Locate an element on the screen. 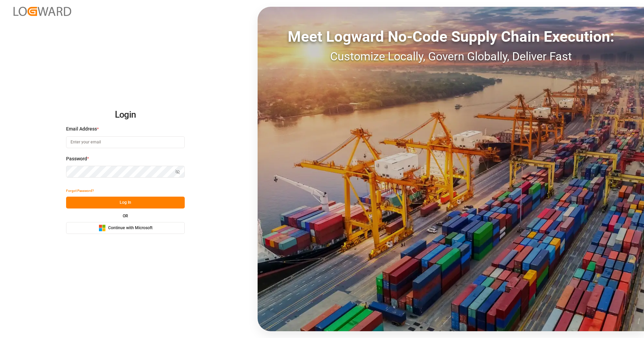  button: Forgot Password? is located at coordinates (80, 190).